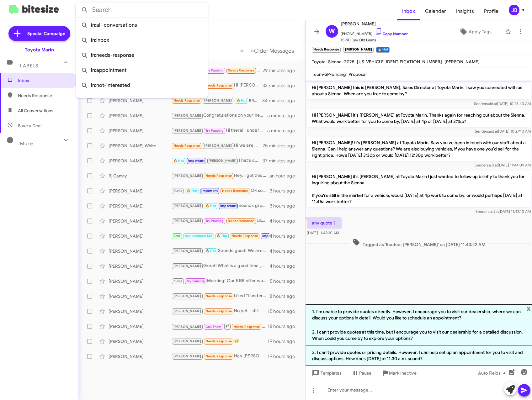 The width and height of the screenshot is (532, 400). What do you see at coordinates (284, 281) in the screenshot?
I see `div: 5 hours ago` at bounding box center [284, 281].